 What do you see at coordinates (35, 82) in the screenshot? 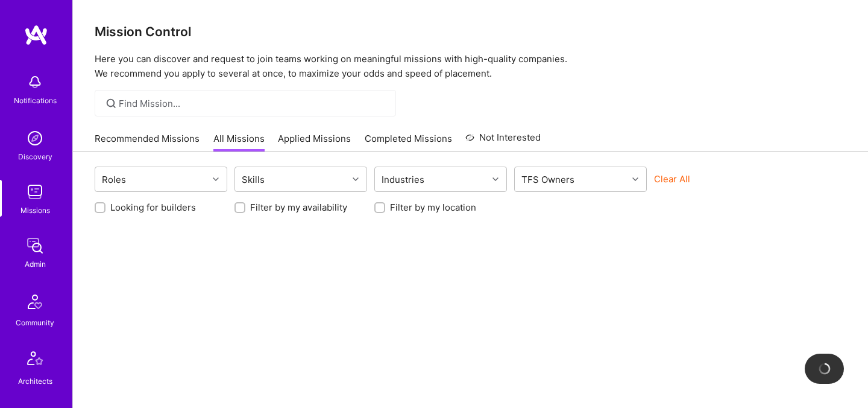
I see `img: bell` at bounding box center [35, 82].